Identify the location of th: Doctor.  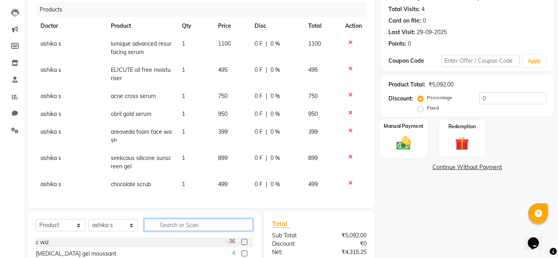
(71, 26).